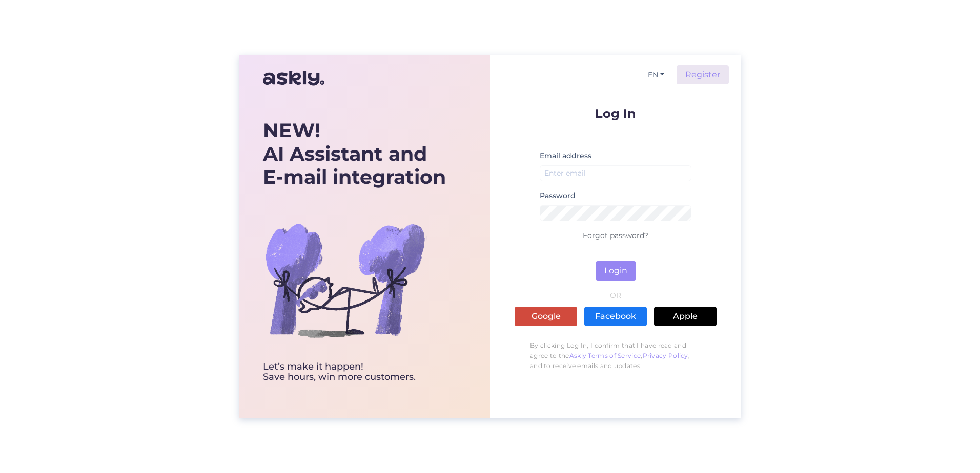 This screenshot has width=980, height=473. What do you see at coordinates (615, 235) in the screenshot?
I see `a: Forgot password?` at bounding box center [615, 235].